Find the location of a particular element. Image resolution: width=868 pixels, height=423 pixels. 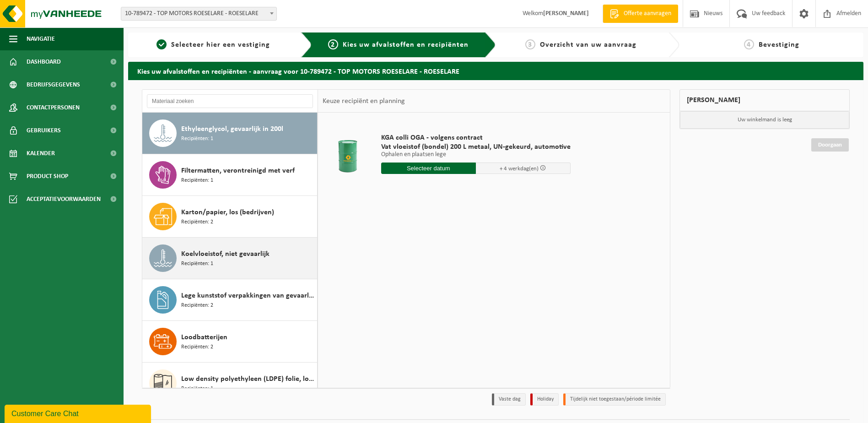

span: Overzicht van uw aanvraag is located at coordinates (588, 45).